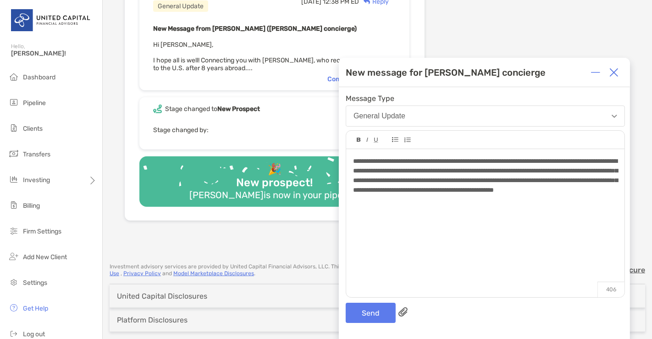  What do you see at coordinates (615, 116) in the screenshot?
I see `img: Open dropdown arrow` at bounding box center [615, 116].